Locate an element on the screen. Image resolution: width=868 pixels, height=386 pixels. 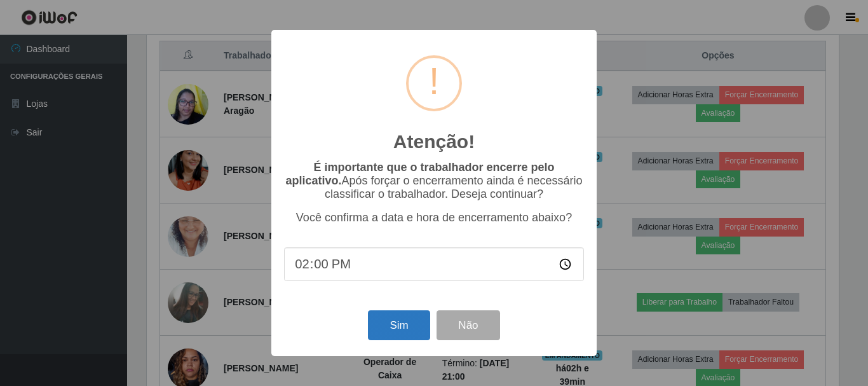
button: Sim is located at coordinates (398, 325).